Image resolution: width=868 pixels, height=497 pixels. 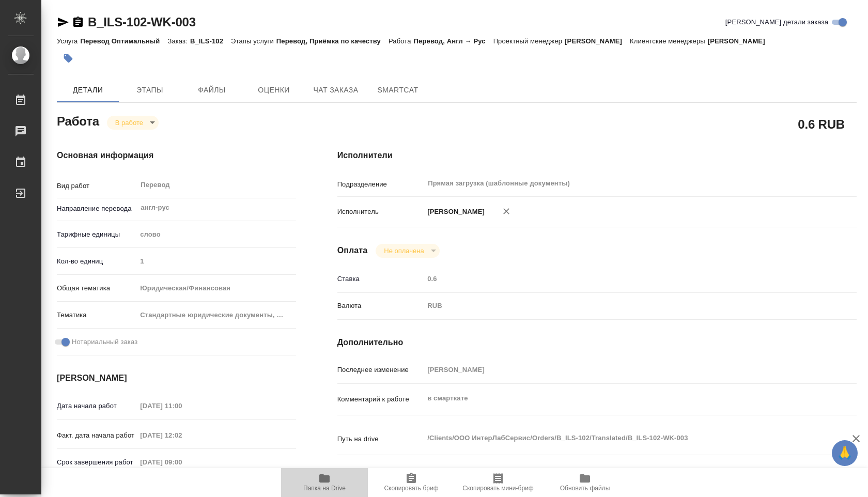 I want to click on p: Вид работ, so click(x=96, y=186).